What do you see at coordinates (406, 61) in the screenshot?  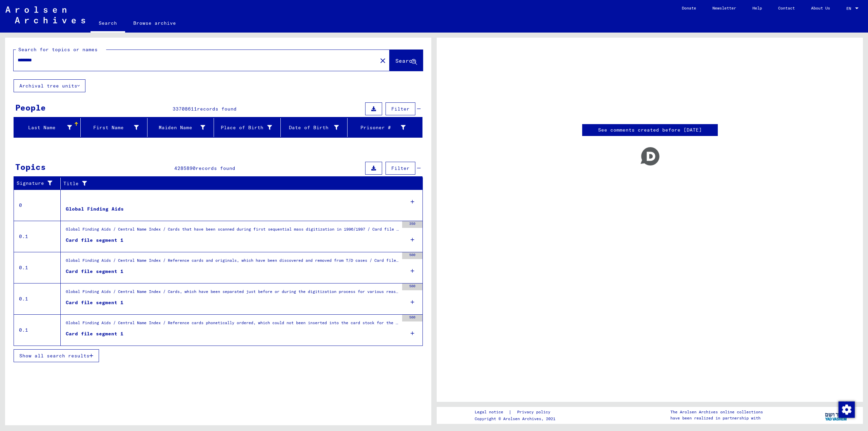 I see `button: Search` at bounding box center [406, 61].